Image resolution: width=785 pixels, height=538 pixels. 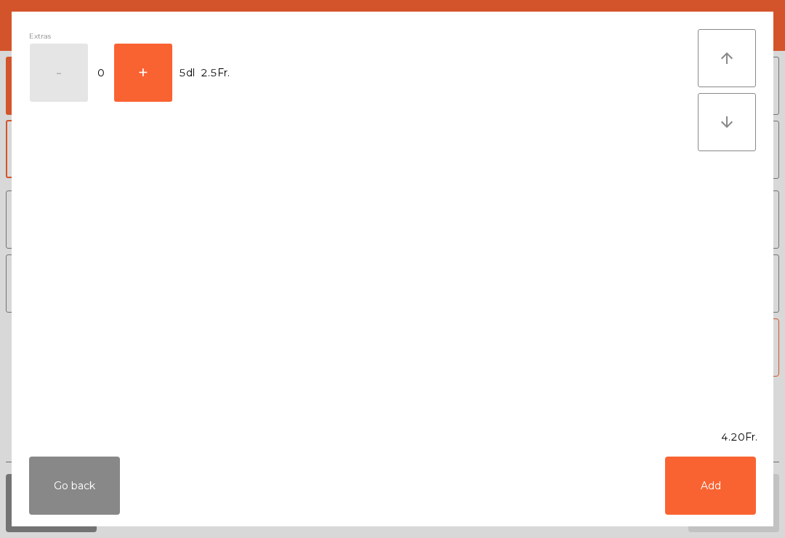 I want to click on span: 0, so click(x=101, y=73).